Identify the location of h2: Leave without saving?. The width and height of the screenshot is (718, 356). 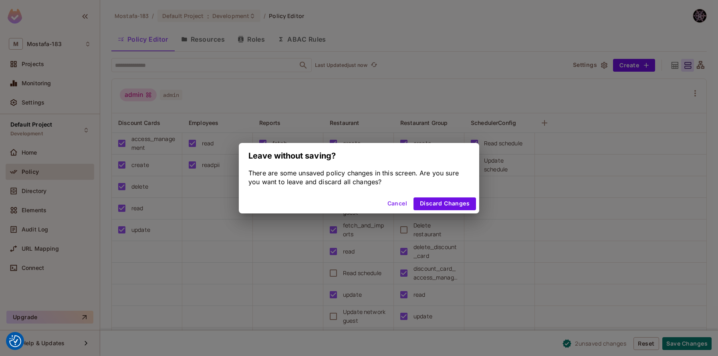
(359, 156).